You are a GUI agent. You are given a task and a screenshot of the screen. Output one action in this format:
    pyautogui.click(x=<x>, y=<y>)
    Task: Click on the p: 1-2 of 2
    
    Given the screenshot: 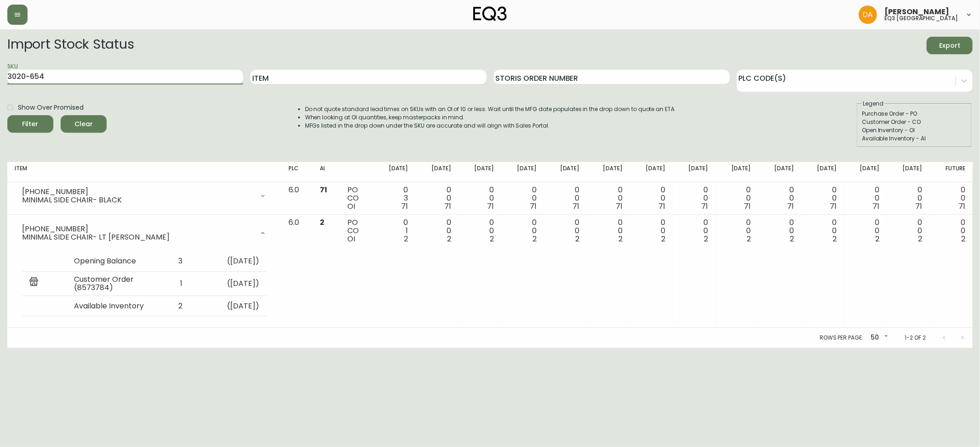 What is the action you would take?
    pyautogui.click(x=916, y=338)
    